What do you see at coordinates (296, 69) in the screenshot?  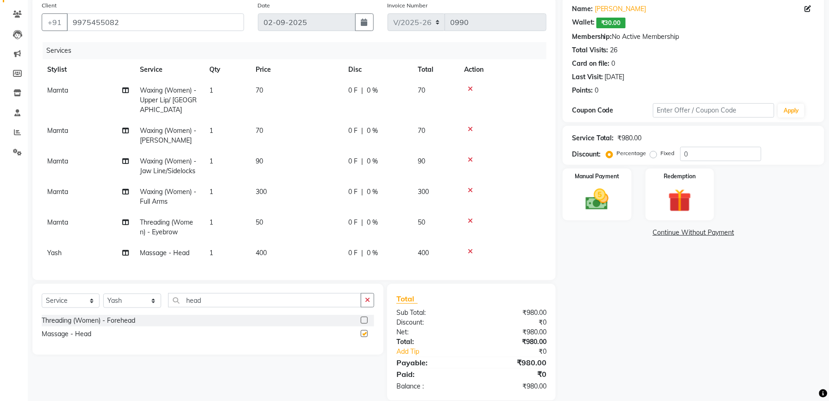 I see `th: Price` at bounding box center [296, 69].